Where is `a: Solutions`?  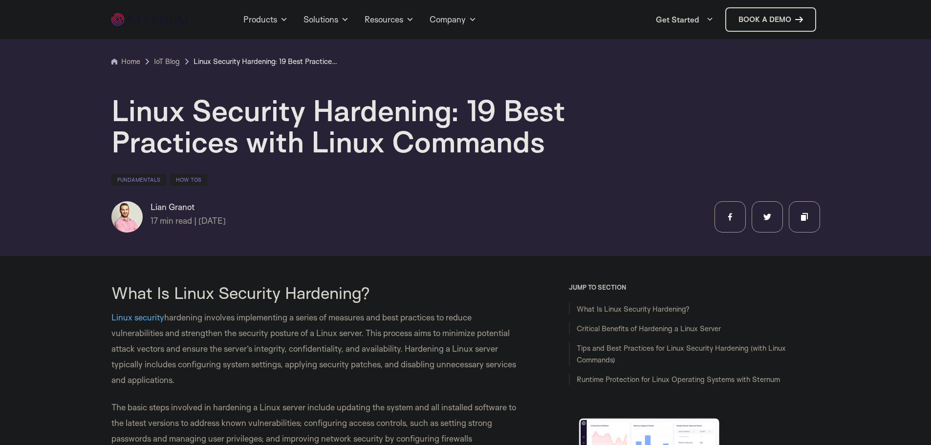
a: Solutions is located at coordinates (326, 20).